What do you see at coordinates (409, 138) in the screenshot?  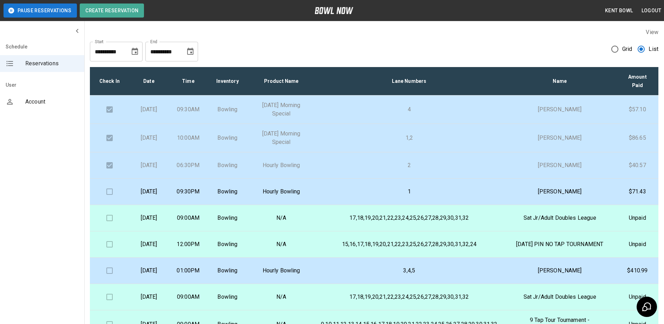 I see `p: 1,2` at bounding box center [409, 138].